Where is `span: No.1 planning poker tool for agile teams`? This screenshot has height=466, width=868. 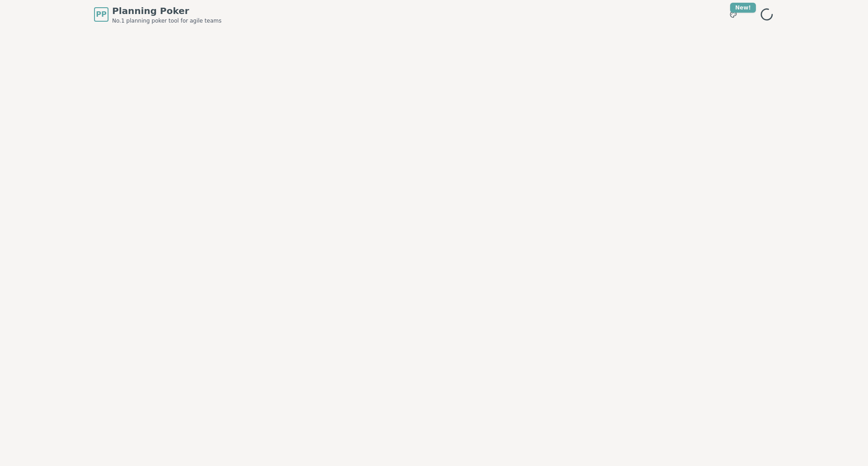 span: No.1 planning poker tool for agile teams is located at coordinates (167, 21).